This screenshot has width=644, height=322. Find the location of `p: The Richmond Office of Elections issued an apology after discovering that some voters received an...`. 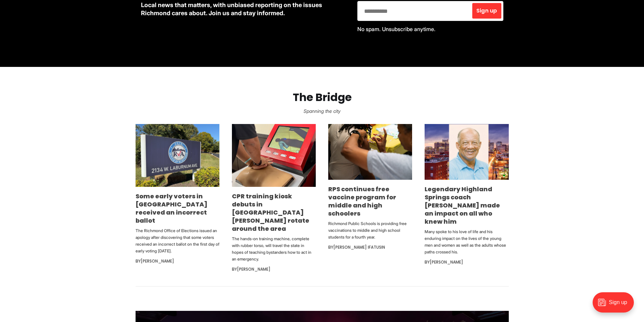

p: The Richmond Office of Elections issued an apology after discovering that some voters received an... is located at coordinates (177, 241).